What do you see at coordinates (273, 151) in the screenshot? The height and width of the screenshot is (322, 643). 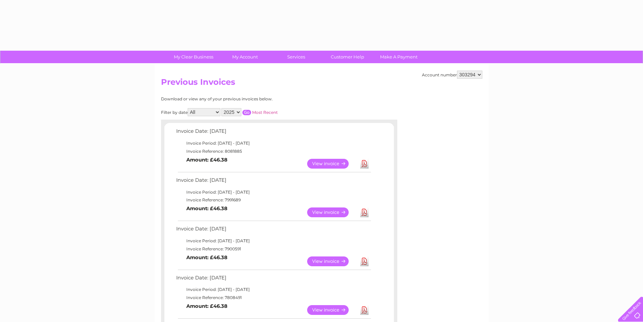 I see `td: Invoice Reference: 8081885` at bounding box center [273, 151].